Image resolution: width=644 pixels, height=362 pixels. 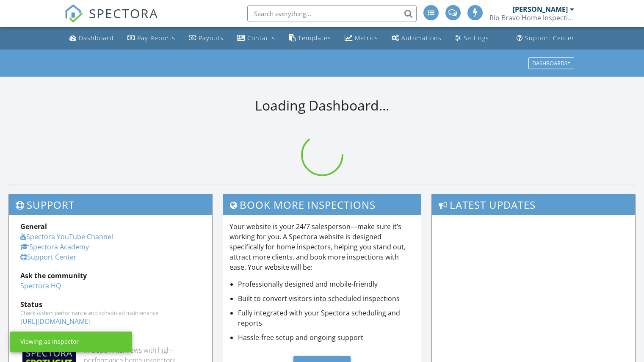 I want to click on a: Metrics, so click(x=361, y=38).